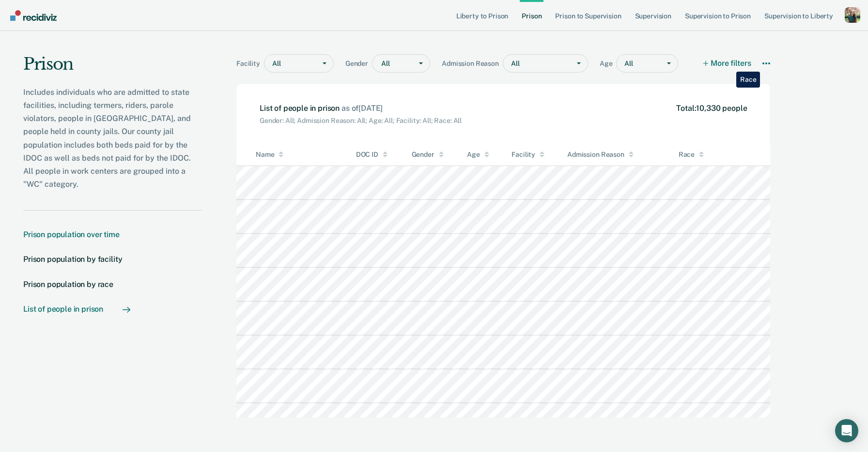 The width and height of the screenshot is (868, 452). I want to click on div: List of people in prison, so click(63, 309).